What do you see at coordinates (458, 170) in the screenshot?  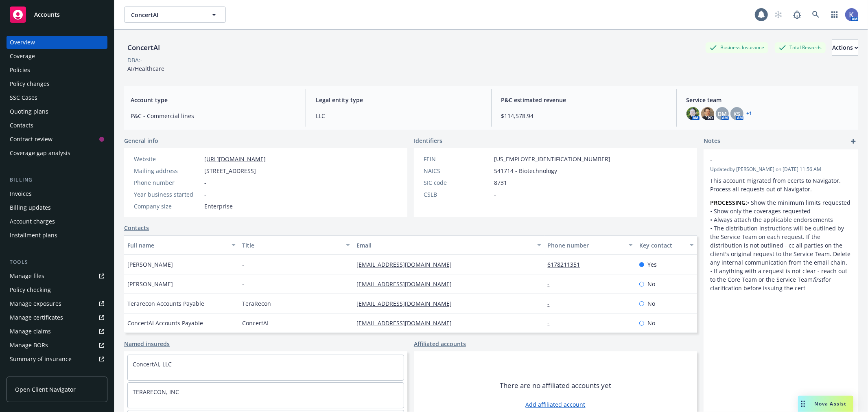 I see `div: NAICS` at bounding box center [458, 170].